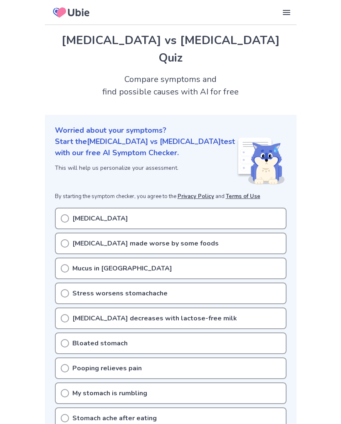 Image resolution: width=341 pixels, height=424 pixels. Describe the element at coordinates (243, 196) in the screenshot. I see `a: Terms of Use` at that location.